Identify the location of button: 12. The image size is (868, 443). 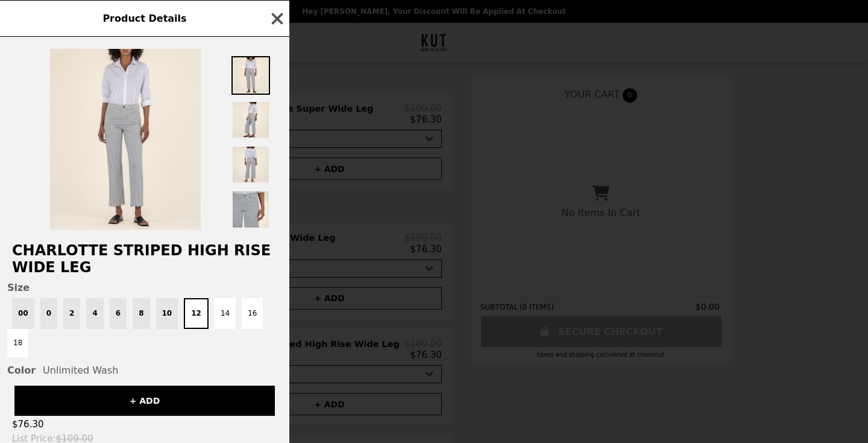
(196, 313).